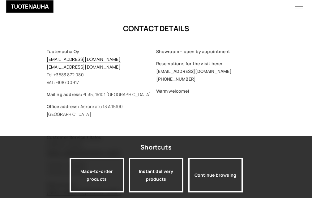 Image resolution: width=312 pixels, height=198 pixels. I want to click on span: +358, so click(58, 75).